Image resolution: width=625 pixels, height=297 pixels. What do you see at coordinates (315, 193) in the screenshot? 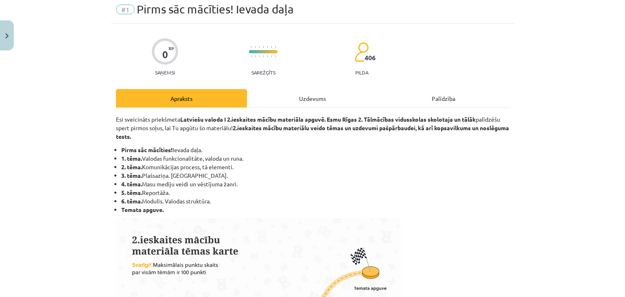
I see `li: Reportāža.` at bounding box center [315, 193].